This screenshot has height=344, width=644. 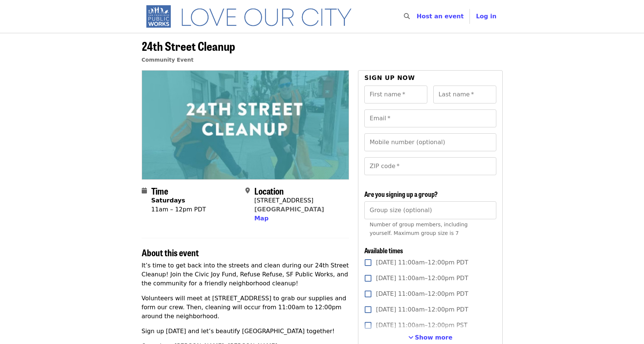 What do you see at coordinates (434, 337) in the screenshot?
I see `span: Show more` at bounding box center [434, 337].